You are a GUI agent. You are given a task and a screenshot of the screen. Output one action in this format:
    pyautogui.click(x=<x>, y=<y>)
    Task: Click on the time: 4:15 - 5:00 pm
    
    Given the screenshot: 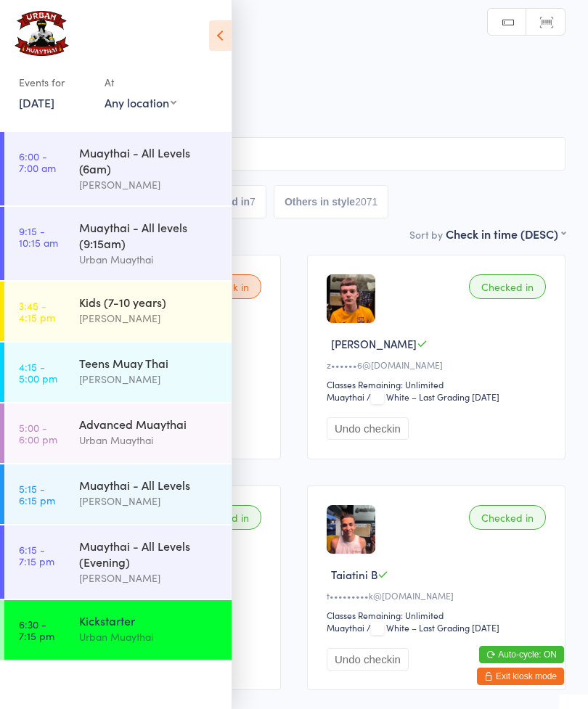 What is the action you would take?
    pyautogui.click(x=37, y=372)
    